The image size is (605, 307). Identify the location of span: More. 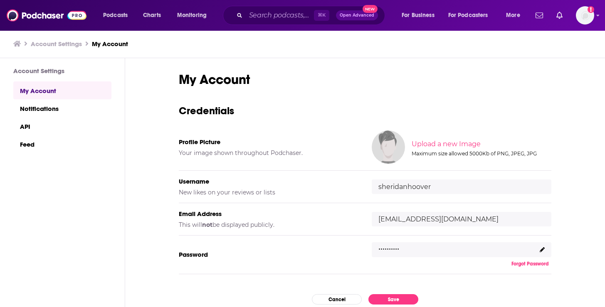
(513, 15).